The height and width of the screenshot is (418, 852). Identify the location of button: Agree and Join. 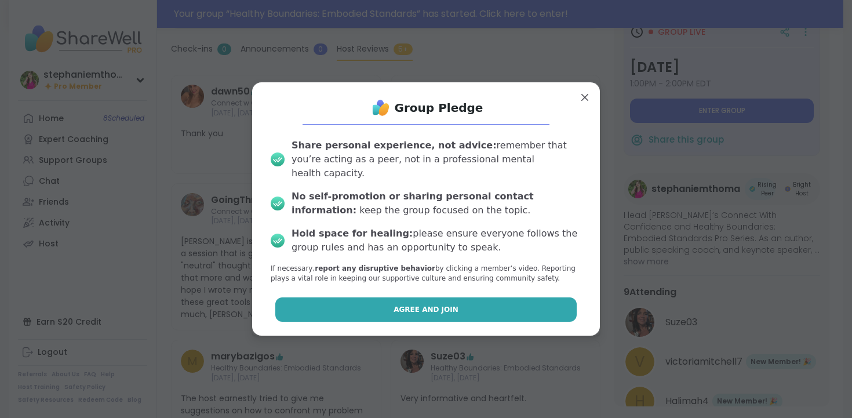
(426, 309).